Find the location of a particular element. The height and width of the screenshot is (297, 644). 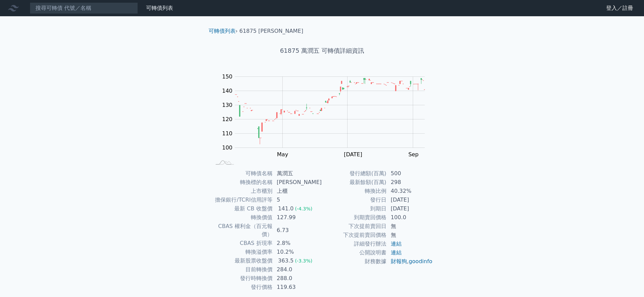

div: 141.0 is located at coordinates (286, 209).